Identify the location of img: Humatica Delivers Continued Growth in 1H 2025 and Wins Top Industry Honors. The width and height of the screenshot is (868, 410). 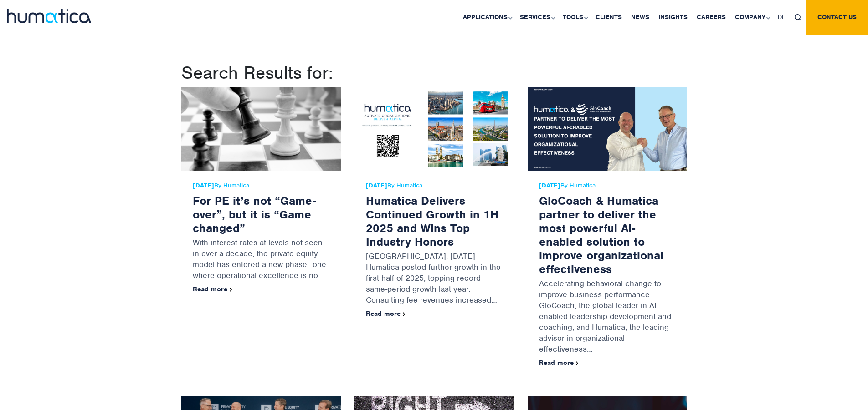
(434, 129).